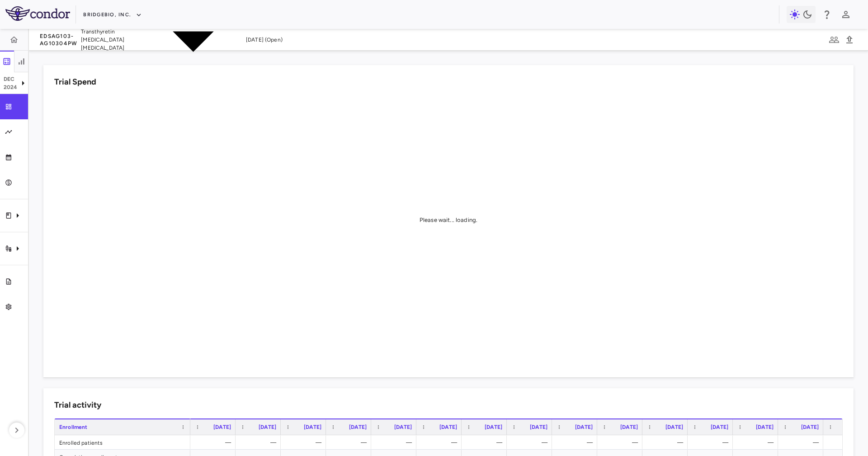  I want to click on h6: Trial activity, so click(78, 405).